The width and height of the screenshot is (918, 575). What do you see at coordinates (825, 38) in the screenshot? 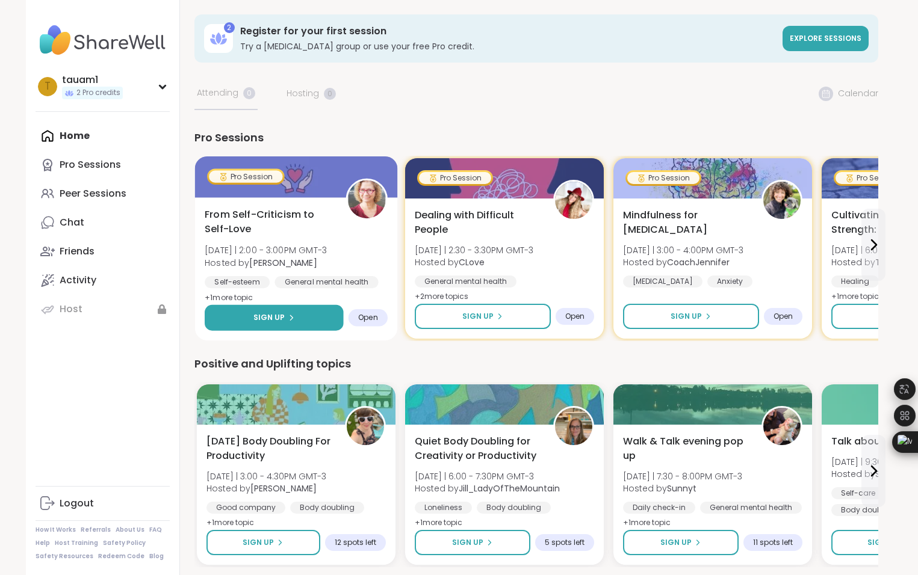
I see `span: Explore sessions` at bounding box center [825, 38].